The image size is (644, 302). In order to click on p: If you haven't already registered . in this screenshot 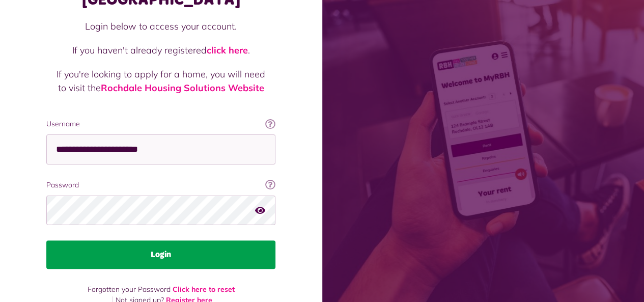, I will do `click(161, 50)`.